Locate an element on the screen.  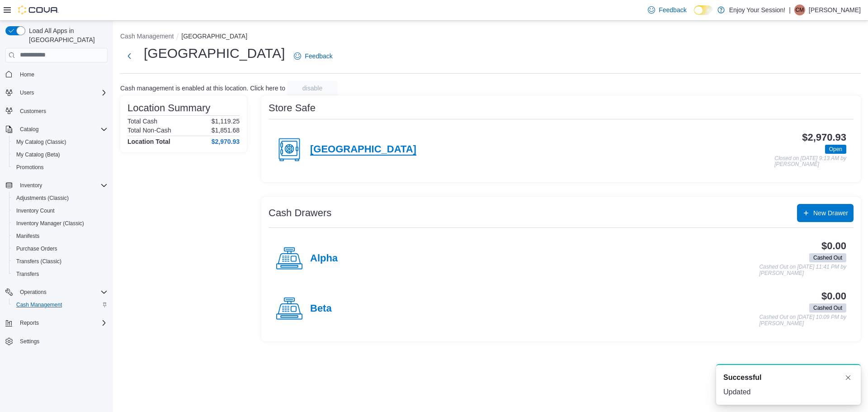
span: Inventory Manager (Classic) is located at coordinates (60, 224).